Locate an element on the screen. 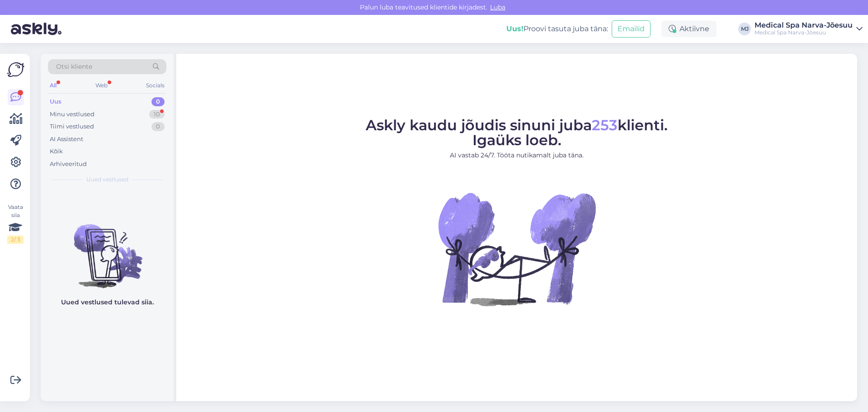 Image resolution: width=868 pixels, height=412 pixels. span: Luba is located at coordinates (497, 7).